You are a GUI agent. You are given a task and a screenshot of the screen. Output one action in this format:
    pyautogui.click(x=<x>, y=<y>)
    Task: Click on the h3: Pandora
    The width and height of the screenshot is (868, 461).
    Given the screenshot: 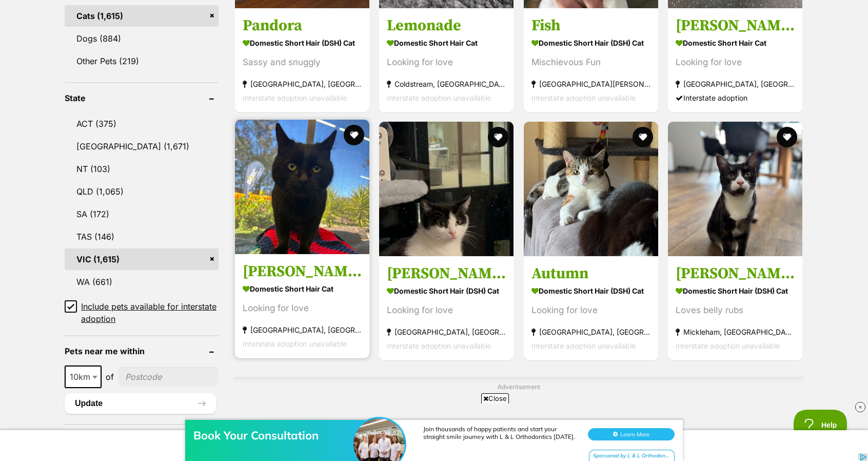 What is the action you would take?
    pyautogui.click(x=302, y=25)
    